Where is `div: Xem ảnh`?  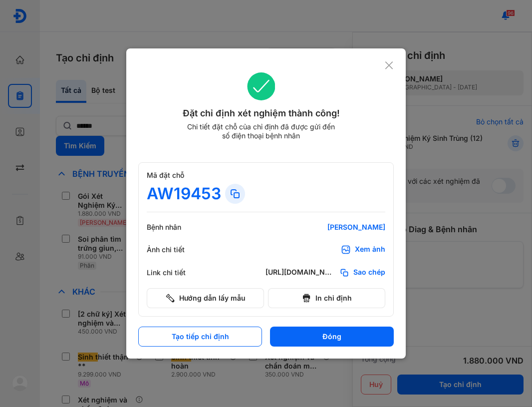 div: Xem ảnh is located at coordinates (370, 250).